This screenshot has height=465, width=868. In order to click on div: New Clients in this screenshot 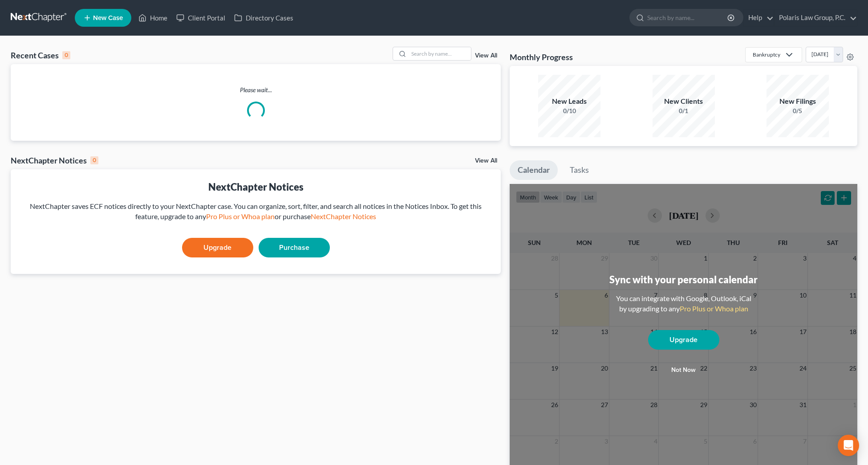, I will do `click(684, 101)`.